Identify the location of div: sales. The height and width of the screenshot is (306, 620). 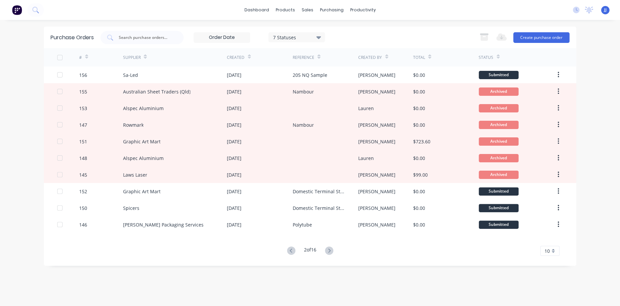
(308, 10).